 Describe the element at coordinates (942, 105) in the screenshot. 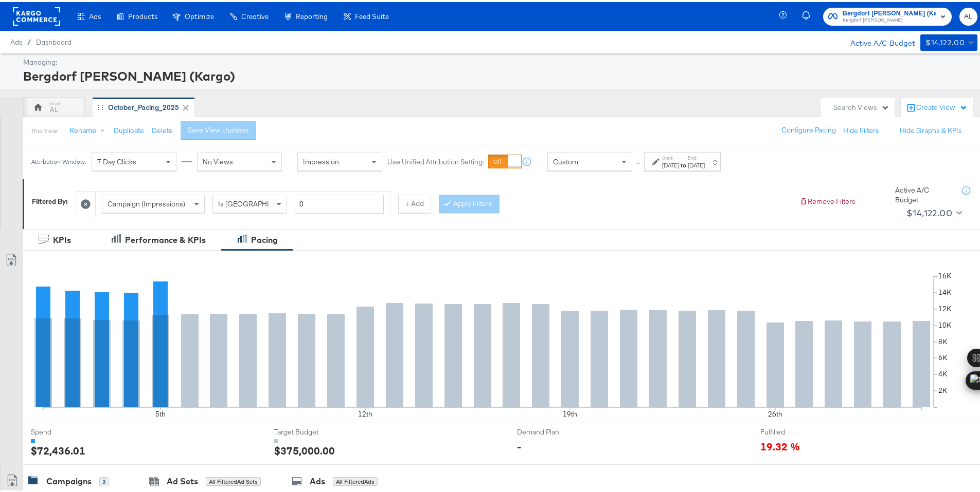

I see `div: Create View` at that location.